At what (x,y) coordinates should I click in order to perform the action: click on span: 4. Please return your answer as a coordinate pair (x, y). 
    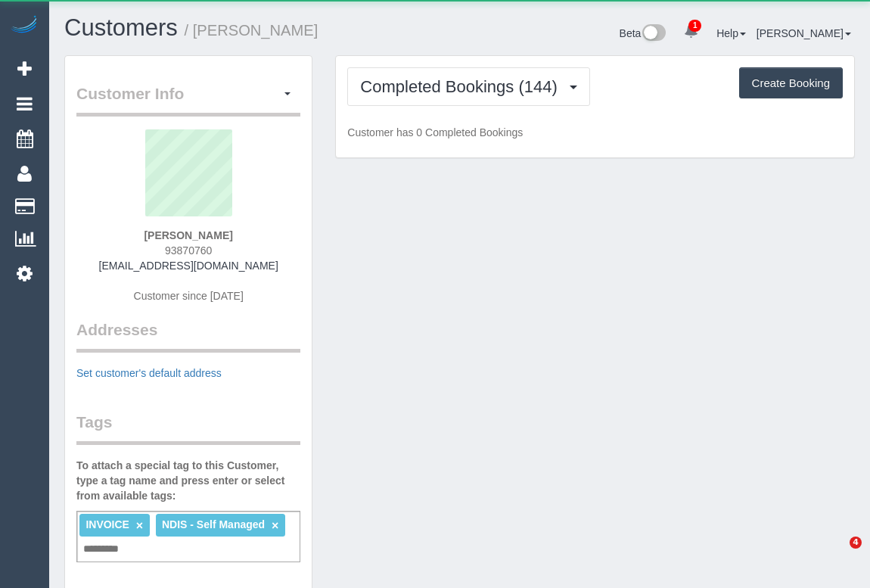
    Looking at the image, I should click on (855, 542).